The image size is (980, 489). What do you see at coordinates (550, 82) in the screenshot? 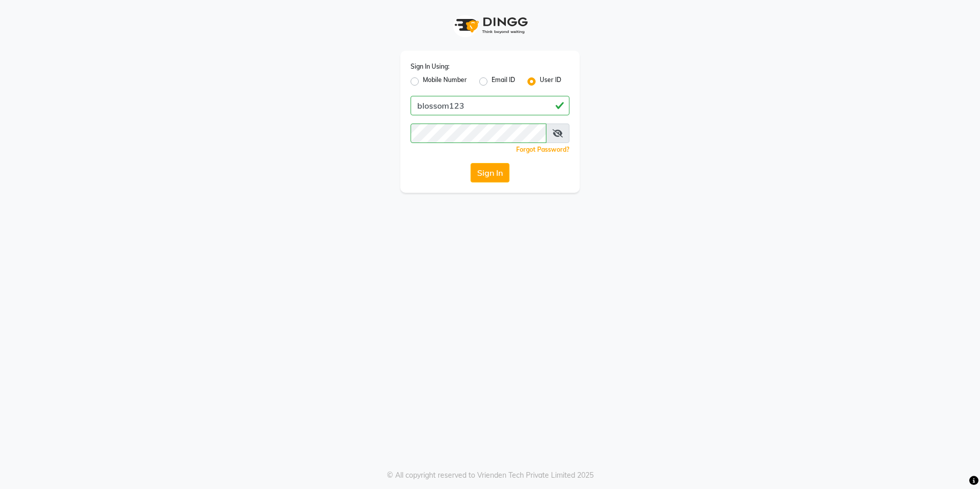
I see `label: User ID` at bounding box center [550, 82].